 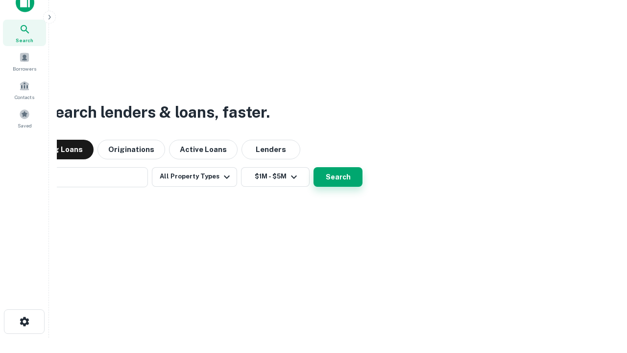 I want to click on button: $1M - $5M, so click(x=275, y=177).